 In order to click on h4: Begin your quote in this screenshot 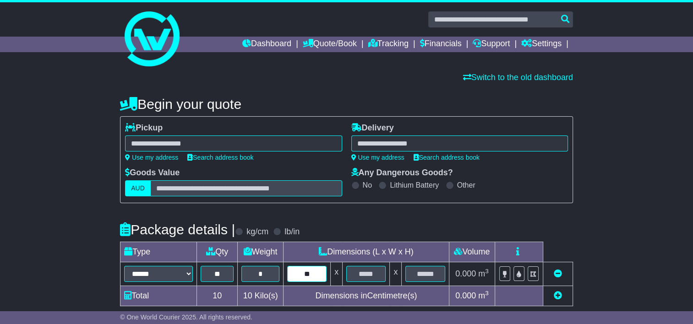, I will do `click(346, 104)`.